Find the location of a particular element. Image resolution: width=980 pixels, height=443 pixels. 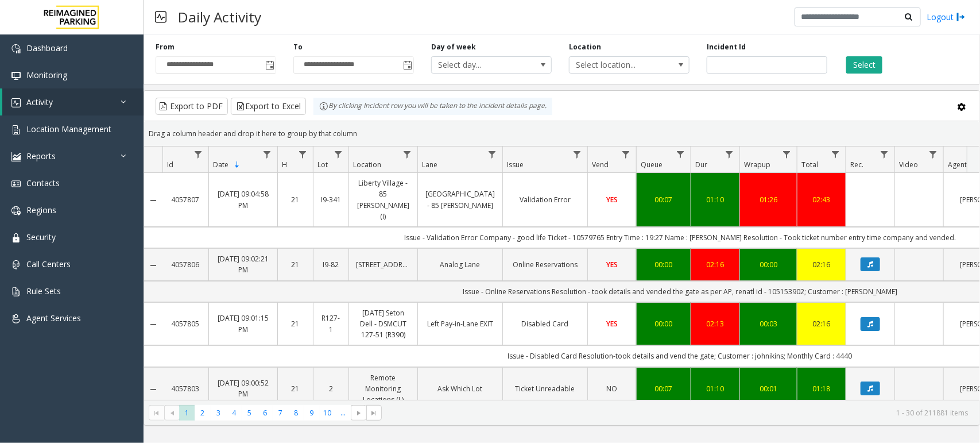

button: Select is located at coordinates (864, 65).